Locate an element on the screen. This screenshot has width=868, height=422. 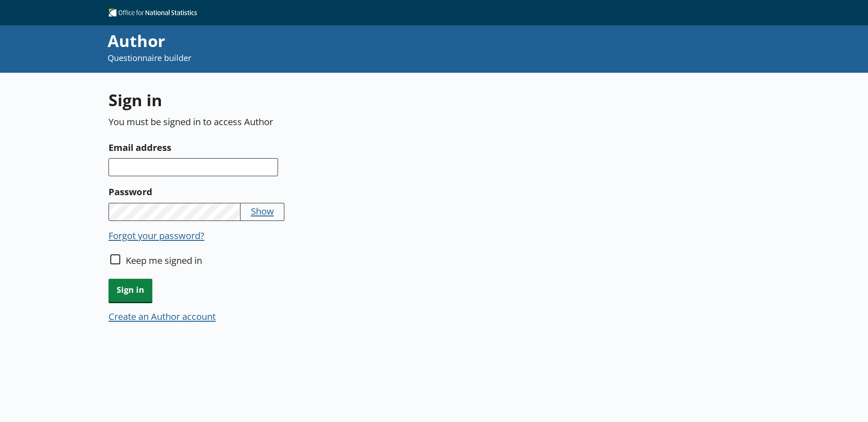
button: Sign in is located at coordinates (130, 290).